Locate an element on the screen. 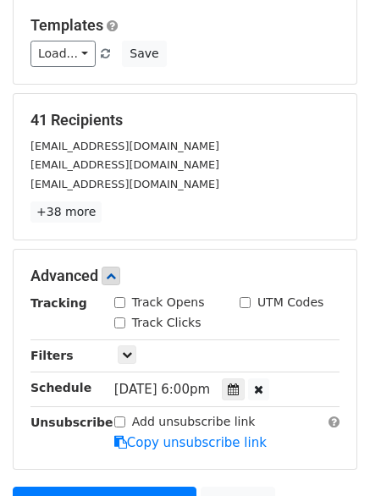 This screenshot has width=370, height=496. a: Copy unsubscribe link is located at coordinates (190, 442).